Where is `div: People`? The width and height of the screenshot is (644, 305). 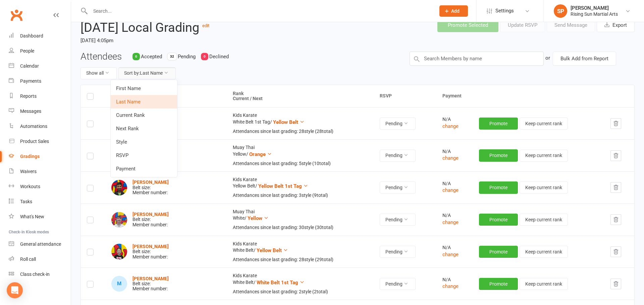
div: People is located at coordinates (27, 51).